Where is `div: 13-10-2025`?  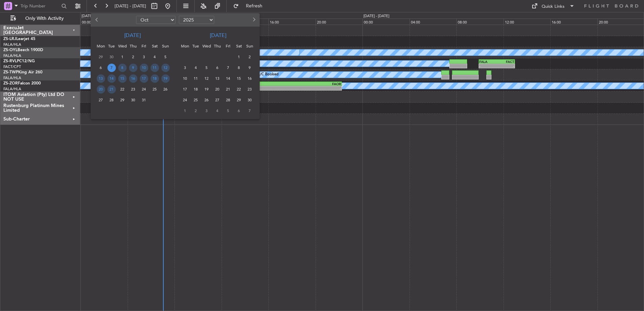 div: 13-10-2025 is located at coordinates (101, 79).